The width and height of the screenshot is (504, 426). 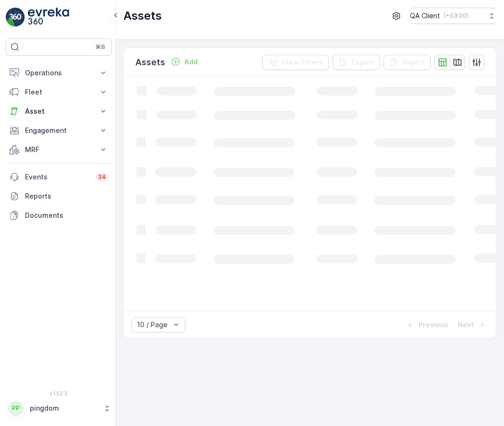 I want to click on img: logo_light-DOdMpM7g.png, so click(x=49, y=17).